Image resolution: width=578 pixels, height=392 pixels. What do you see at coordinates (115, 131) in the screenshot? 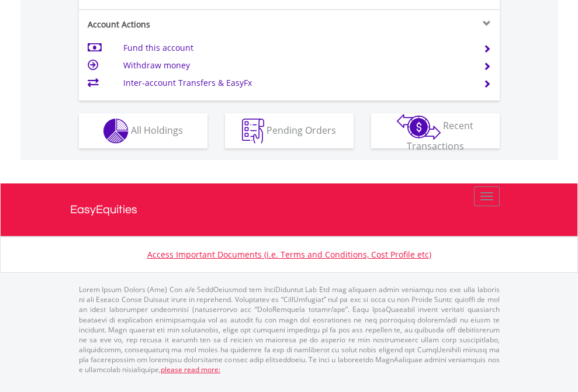
I see `img: holdings-wht.png` at bounding box center [115, 131].